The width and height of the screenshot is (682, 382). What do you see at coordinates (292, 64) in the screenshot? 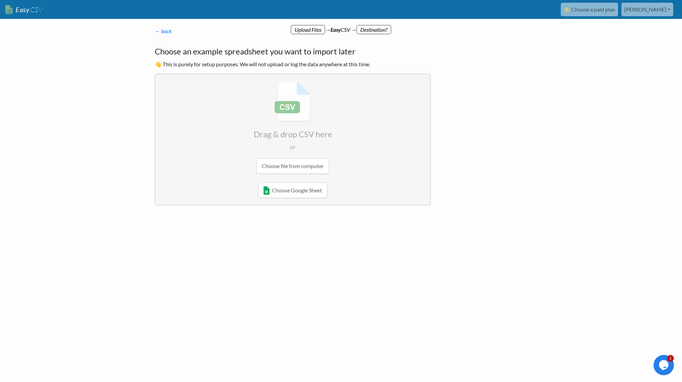
I see `p: 👋 This is purely for setup purposes. We will not upload or log the data anywhere at this time.` at bounding box center [292, 64].